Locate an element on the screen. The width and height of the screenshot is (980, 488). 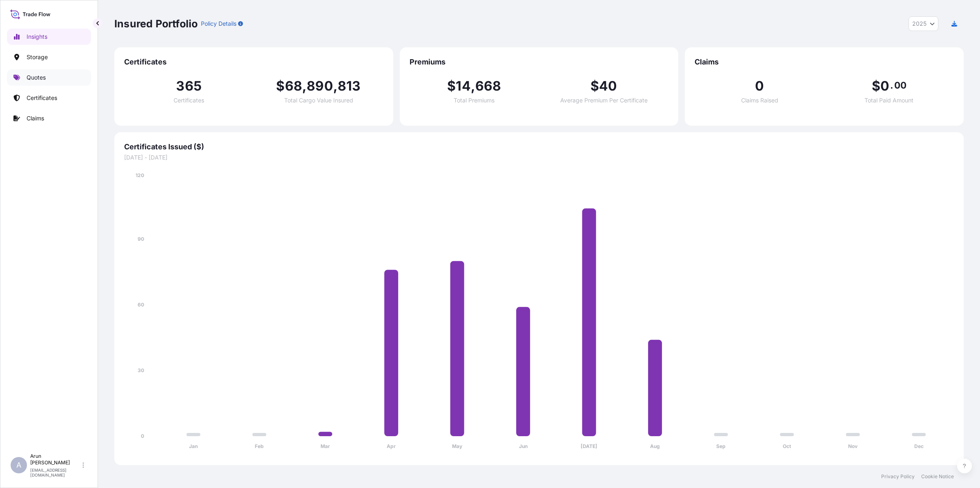
p: Policy Details is located at coordinates (219, 24).